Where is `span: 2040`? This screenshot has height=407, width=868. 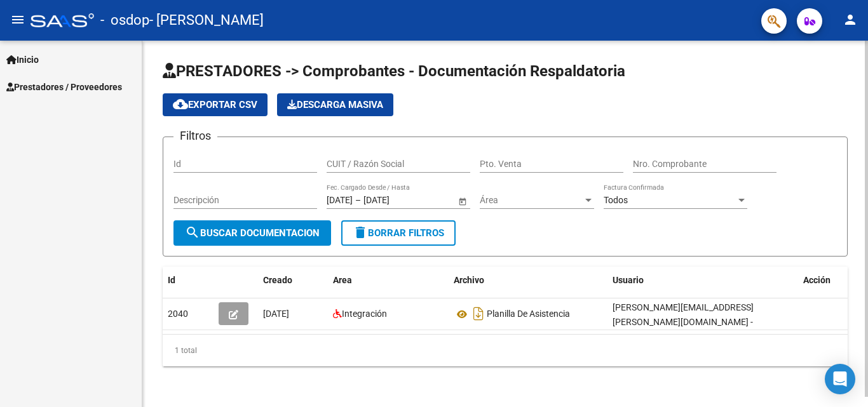 span: 2040 is located at coordinates (178, 314).